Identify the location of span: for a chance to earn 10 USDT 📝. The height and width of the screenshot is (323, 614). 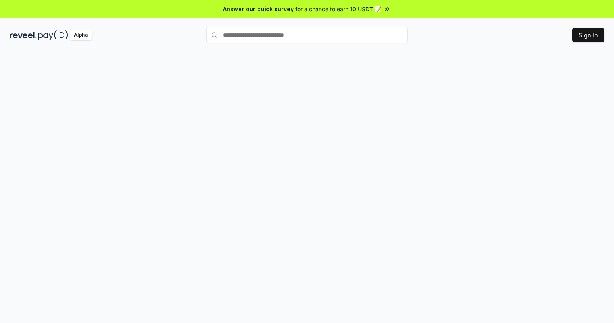
(338, 9).